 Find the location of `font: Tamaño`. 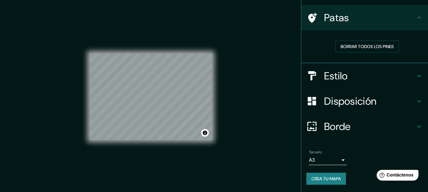

font: Tamaño is located at coordinates (315, 152).